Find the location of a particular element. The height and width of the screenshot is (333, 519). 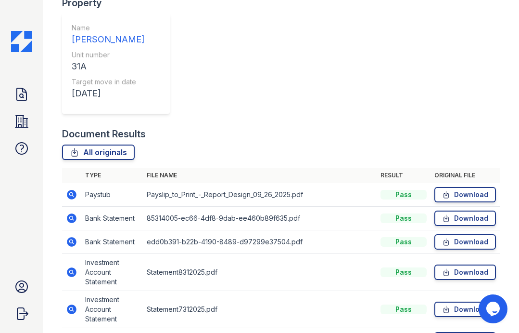

th: Original file is located at coordinates (465, 175).